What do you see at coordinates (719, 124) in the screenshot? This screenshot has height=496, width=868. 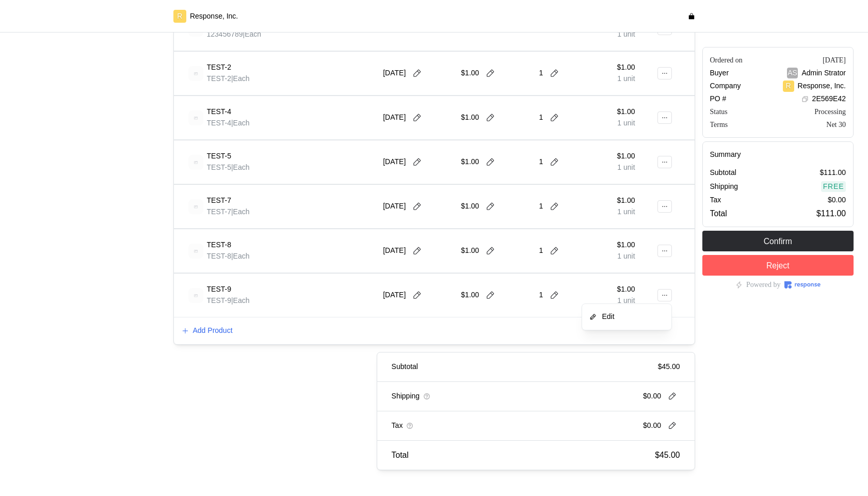 I see `div: Terms` at bounding box center [719, 124].